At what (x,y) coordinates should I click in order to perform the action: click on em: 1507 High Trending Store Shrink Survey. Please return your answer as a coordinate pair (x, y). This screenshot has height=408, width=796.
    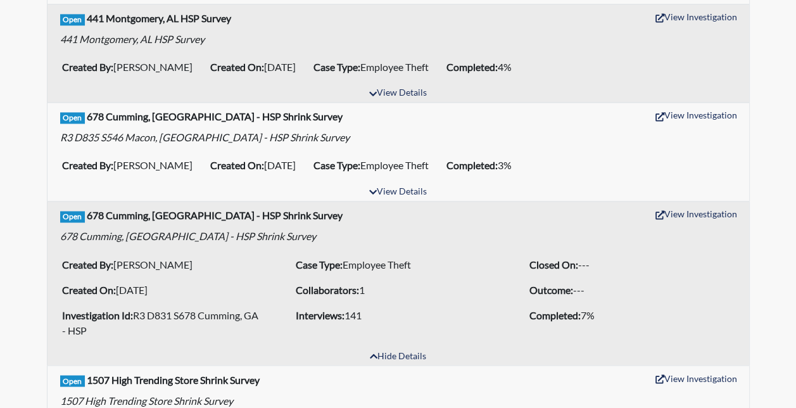
    Looking at the image, I should click on (146, 400).